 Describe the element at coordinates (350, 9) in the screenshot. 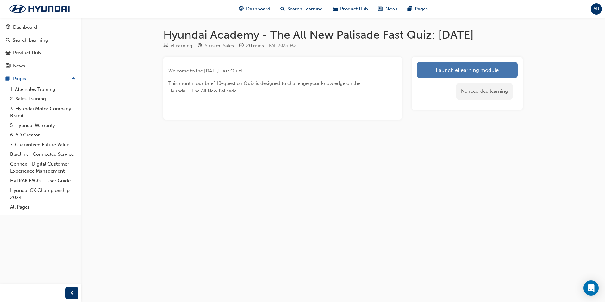

I see `a: car-iconProduct Hub` at that location.